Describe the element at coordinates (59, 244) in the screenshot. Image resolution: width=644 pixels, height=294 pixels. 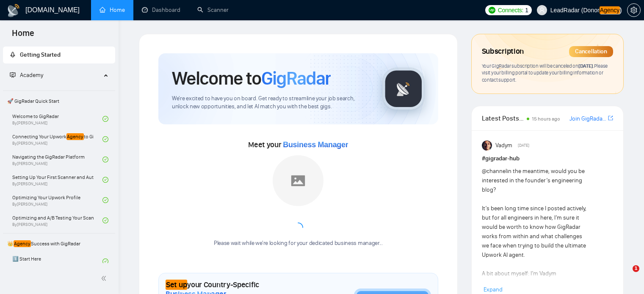
I see `span: 👑 Success with GigRadar` at that location.